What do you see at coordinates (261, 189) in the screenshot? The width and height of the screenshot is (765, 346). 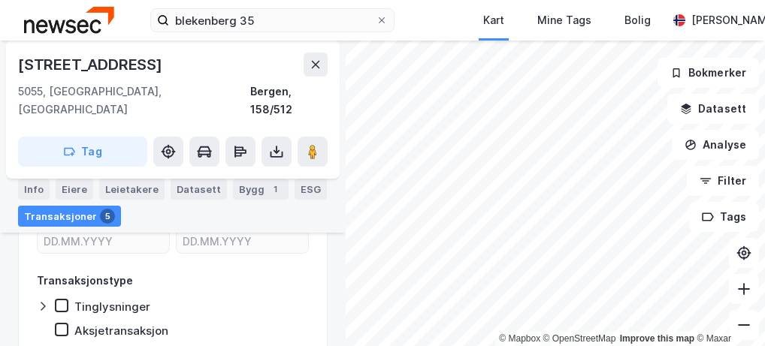 I see `div: Bygg` at bounding box center [261, 189].